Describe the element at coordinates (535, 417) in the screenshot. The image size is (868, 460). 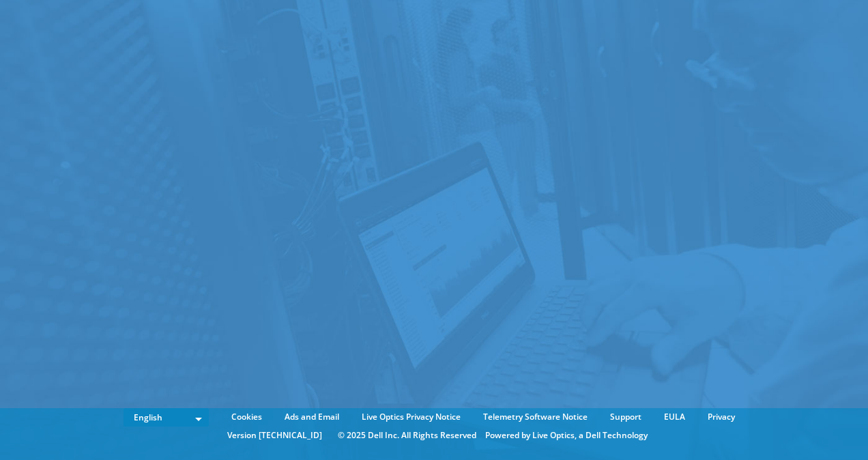
I see `a: Telemetry Software Notice` at that location.